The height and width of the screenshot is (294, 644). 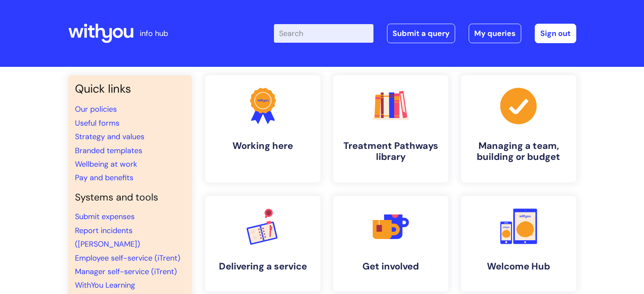 What do you see at coordinates (263, 243) in the screenshot?
I see `a: Delivering a service` at bounding box center [263, 243].